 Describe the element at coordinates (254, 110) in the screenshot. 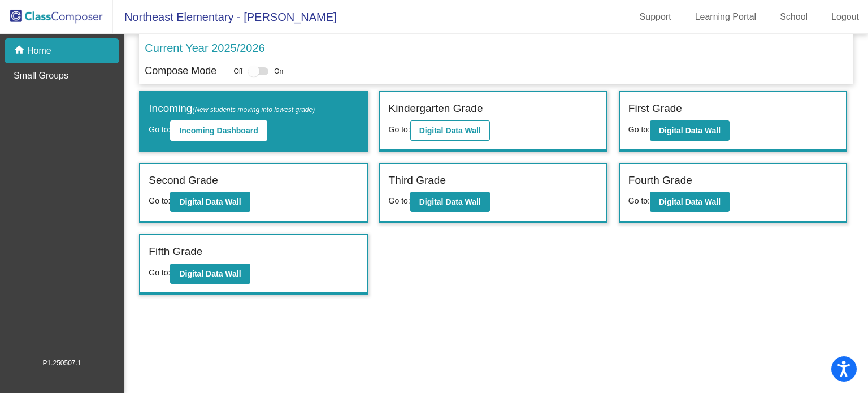

I see `span: (New students moving into lowest grade)` at that location.